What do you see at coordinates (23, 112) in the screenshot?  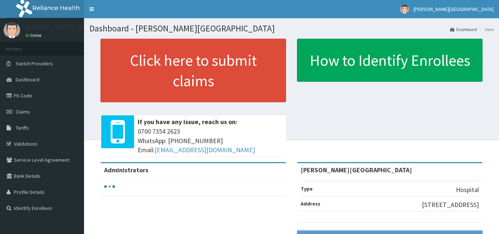 I see `span: Claims` at bounding box center [23, 112].